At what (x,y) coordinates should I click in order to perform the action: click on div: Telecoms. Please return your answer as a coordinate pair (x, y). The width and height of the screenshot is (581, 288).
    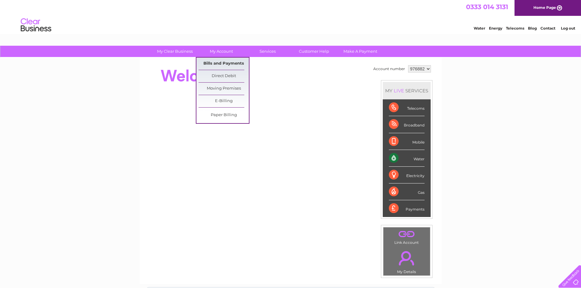
    Looking at the image, I should click on (406, 108).